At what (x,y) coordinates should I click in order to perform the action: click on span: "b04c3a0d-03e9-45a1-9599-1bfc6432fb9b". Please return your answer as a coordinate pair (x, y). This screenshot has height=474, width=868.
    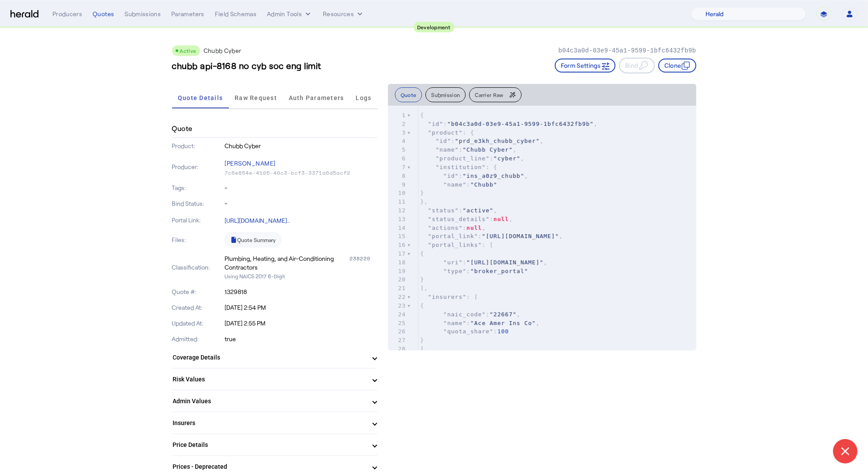
    Looking at the image, I should click on (520, 124).